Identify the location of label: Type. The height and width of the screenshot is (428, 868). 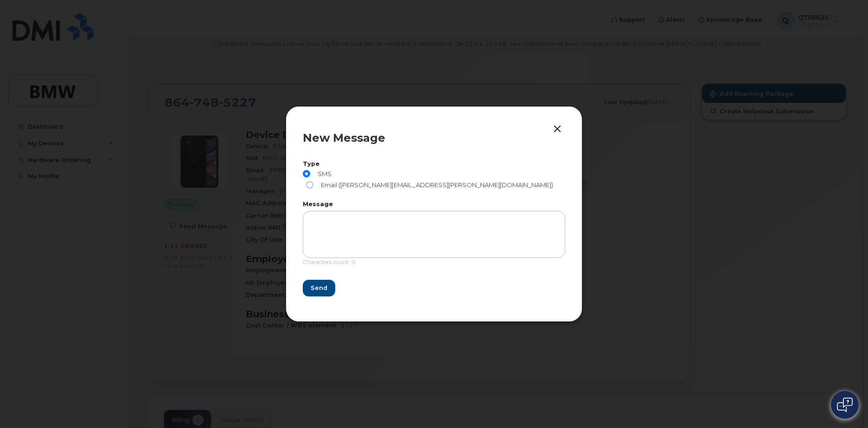
(434, 164).